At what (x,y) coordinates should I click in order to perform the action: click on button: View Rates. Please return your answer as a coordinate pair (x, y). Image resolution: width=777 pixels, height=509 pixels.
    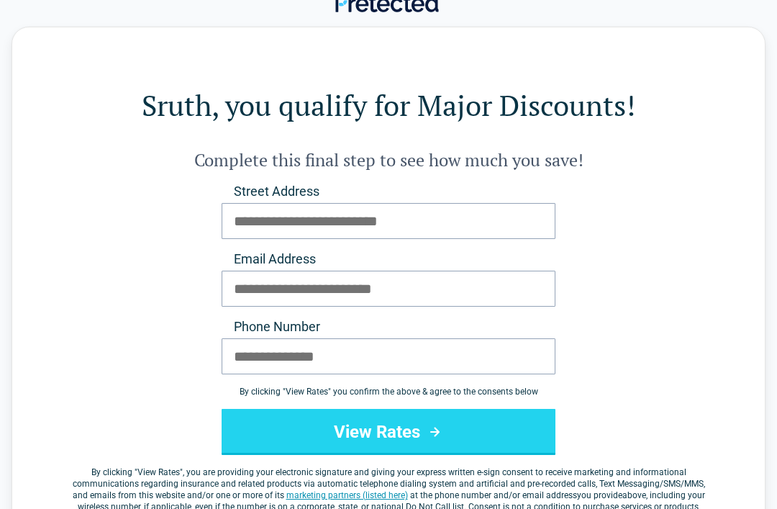
    Looking at the image, I should click on (388, 432).